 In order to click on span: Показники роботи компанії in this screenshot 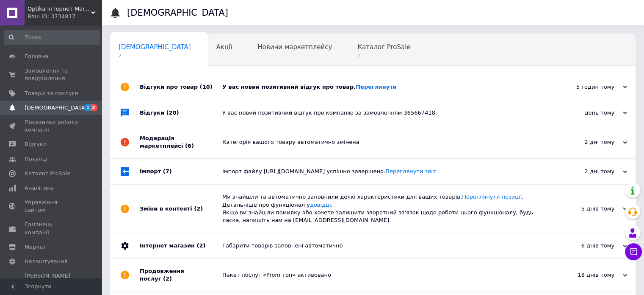, I will do `click(52, 126)`.